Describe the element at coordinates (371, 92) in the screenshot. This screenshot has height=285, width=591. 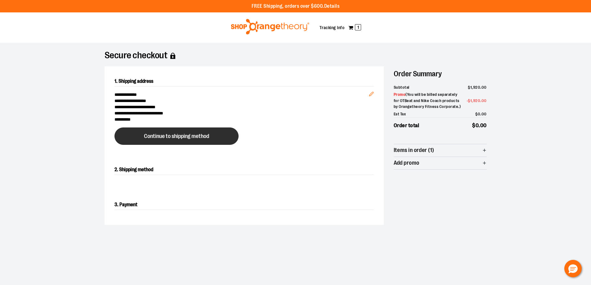
I see `button: Edit` at that location.